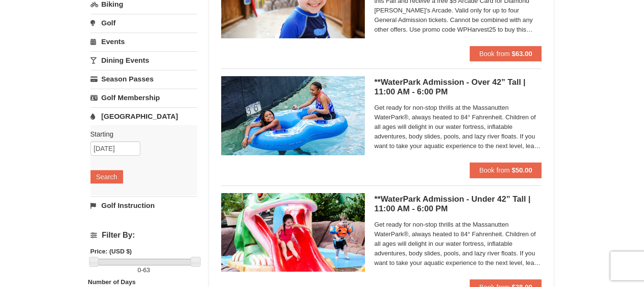  Describe the element at coordinates (139, 270) in the screenshot. I see `span: 0` at that location.